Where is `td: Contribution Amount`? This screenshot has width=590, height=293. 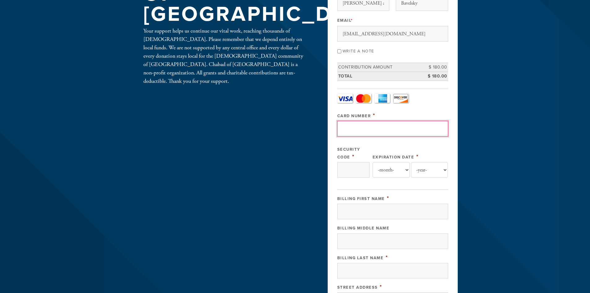
td: Contribution Amount is located at coordinates (379, 67).